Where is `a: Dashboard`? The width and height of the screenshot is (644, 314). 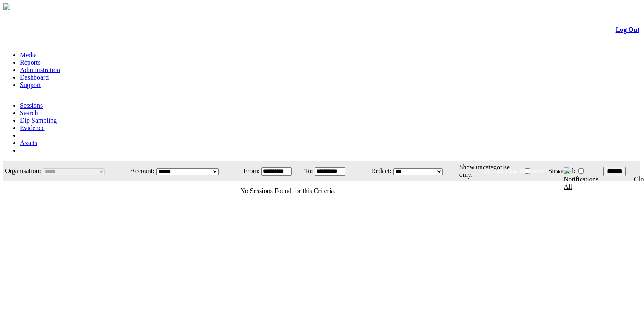 a: Dashboard is located at coordinates (34, 77).